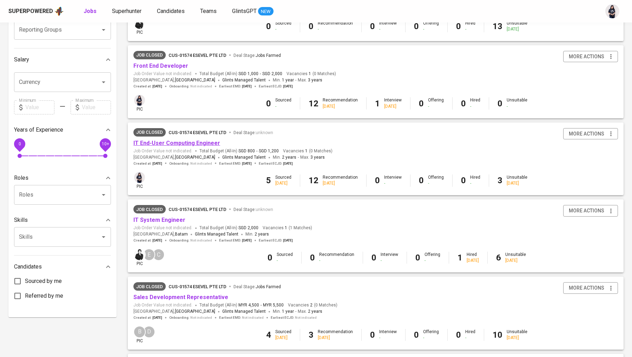 Image resolution: width=632 pixels, height=357 pixels. I want to click on span: more actions, so click(587, 57).